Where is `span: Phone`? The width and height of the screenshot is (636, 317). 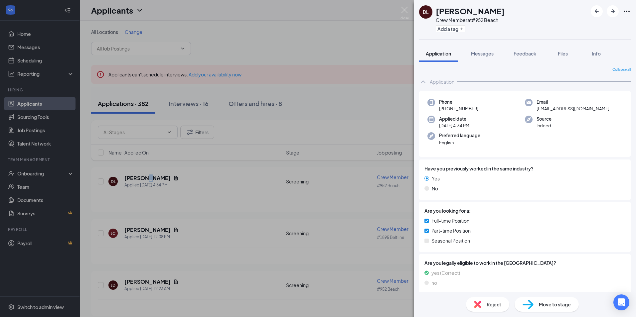
span: Phone is located at coordinates (459, 102).